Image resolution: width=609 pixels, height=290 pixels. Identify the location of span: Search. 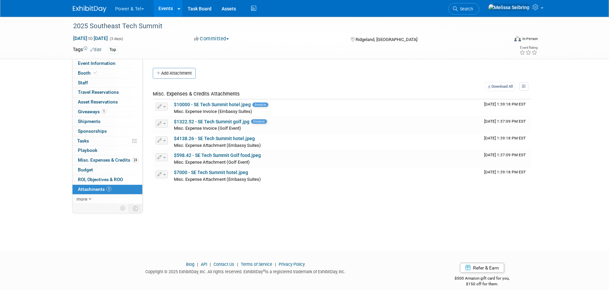
(465, 9).